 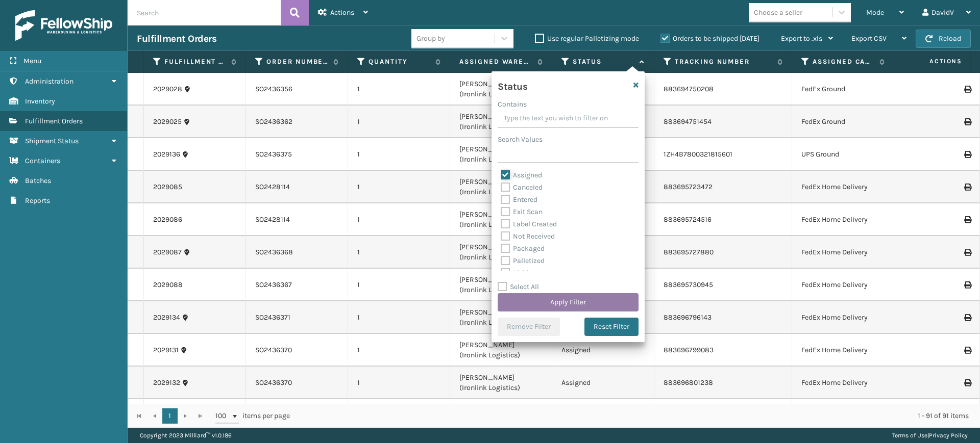 I want to click on label: Picking, so click(x=519, y=273).